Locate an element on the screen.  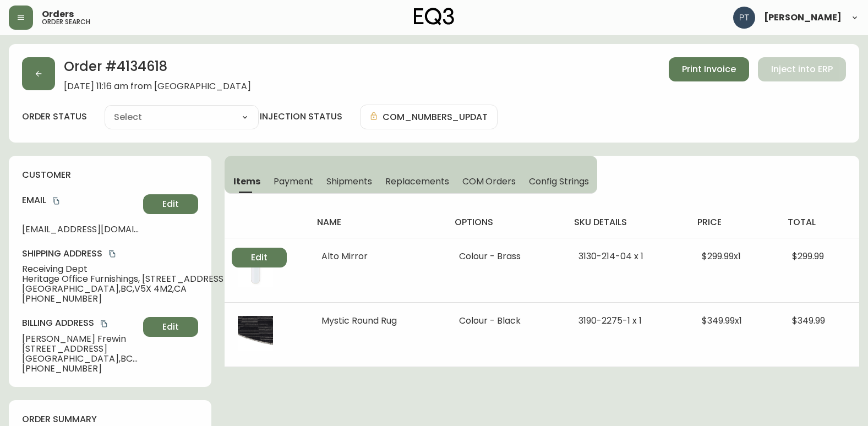
h2: Order # 4134618 is located at coordinates (157, 70).